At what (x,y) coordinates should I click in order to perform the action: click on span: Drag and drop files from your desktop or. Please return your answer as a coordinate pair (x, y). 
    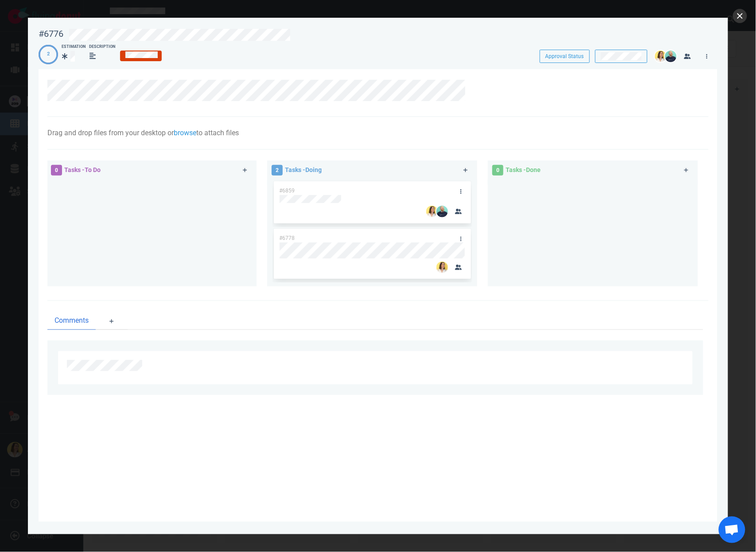
    Looking at the image, I should click on (110, 133).